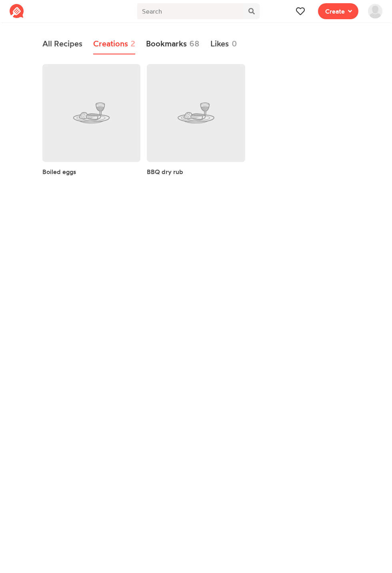 The height and width of the screenshot is (573, 392). I want to click on img: Reciplate, so click(17, 11).